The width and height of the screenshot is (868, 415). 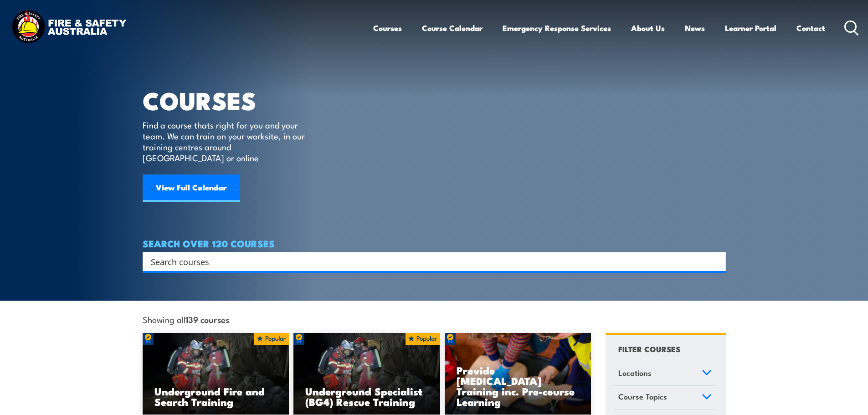 What do you see at coordinates (192, 188) in the screenshot?
I see `a: View Full Calendar` at bounding box center [192, 188].